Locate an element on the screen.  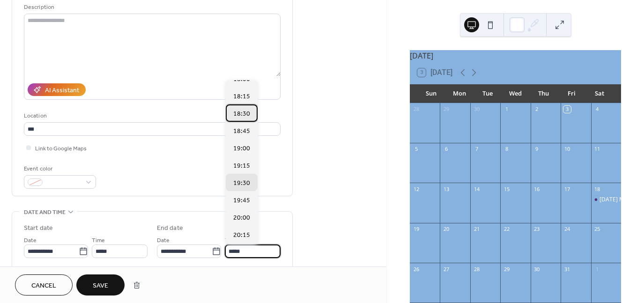
span: Save is located at coordinates (100, 285).